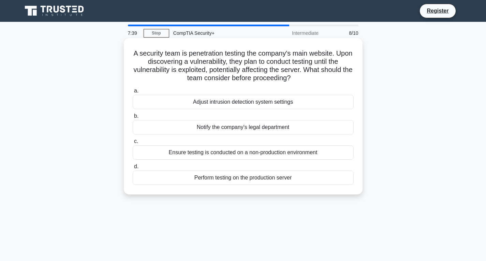  What do you see at coordinates (156, 33) in the screenshot?
I see `a: Stop` at bounding box center [156, 33].